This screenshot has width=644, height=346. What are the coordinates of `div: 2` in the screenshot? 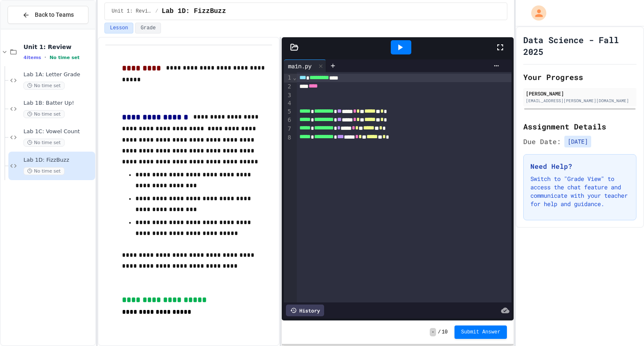 It's located at (288, 87).